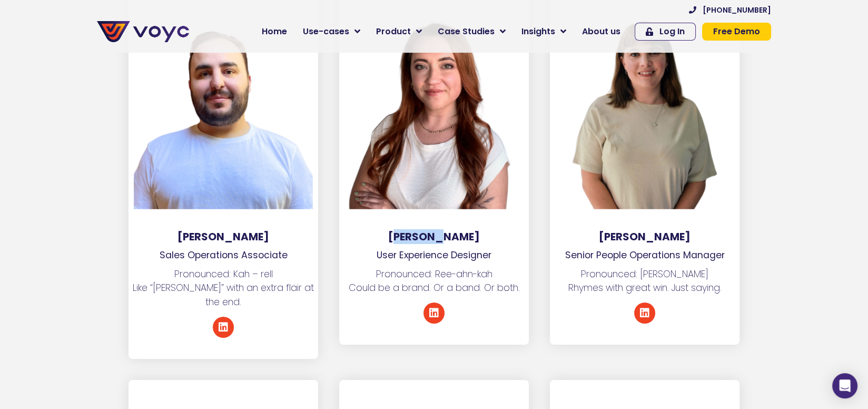  I want to click on p: Pronounced: Ree-ahn-kah Could be a brand. Or a band. Or both., so click(434, 281).